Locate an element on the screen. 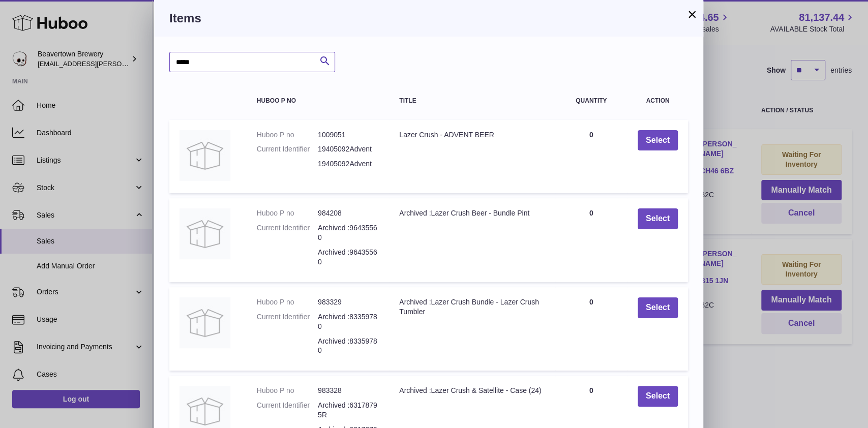 The height and width of the screenshot is (428, 868). div: Archived :Lazer Crush & Satellite - Case (24) is located at coordinates (472, 390).